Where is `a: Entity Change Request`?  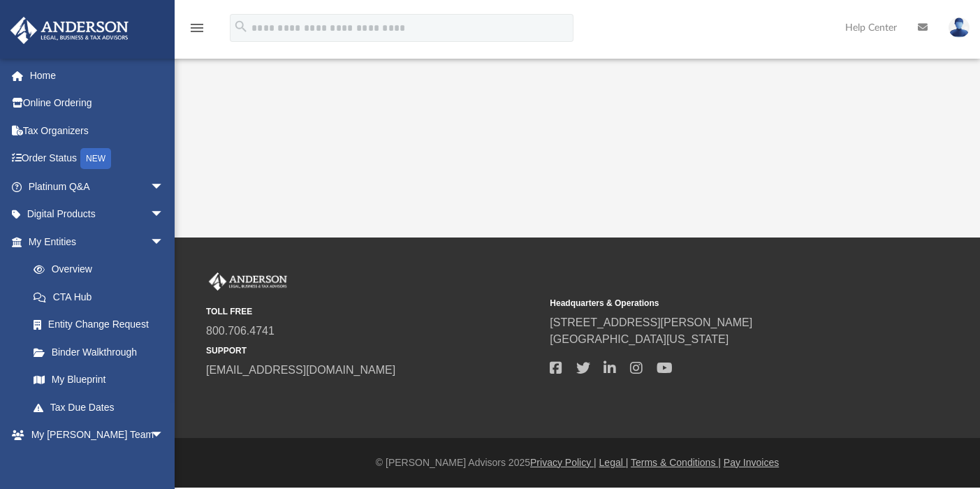
a: Entity Change Request is located at coordinates (102, 324).